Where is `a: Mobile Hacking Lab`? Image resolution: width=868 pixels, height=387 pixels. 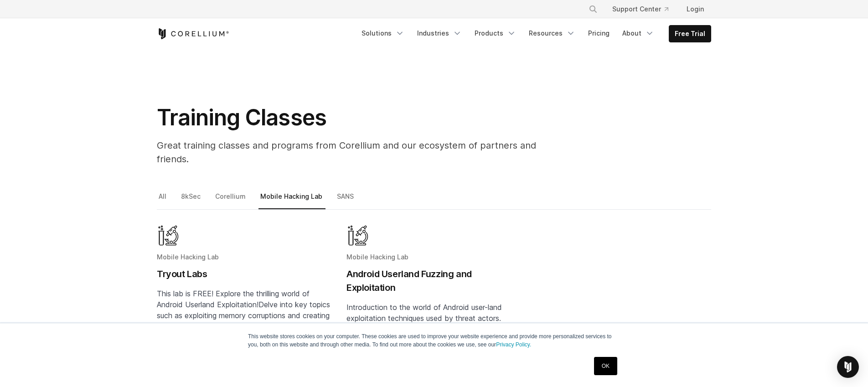 a: Mobile Hacking Lab is located at coordinates (292, 200).